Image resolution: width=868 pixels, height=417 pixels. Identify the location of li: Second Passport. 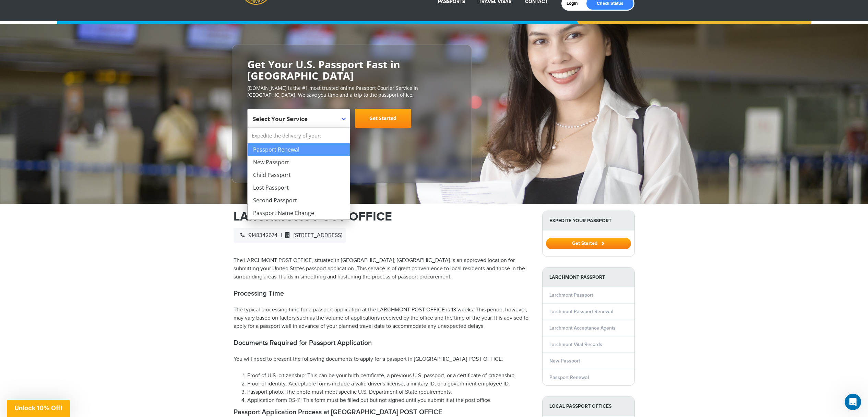
(299, 200).